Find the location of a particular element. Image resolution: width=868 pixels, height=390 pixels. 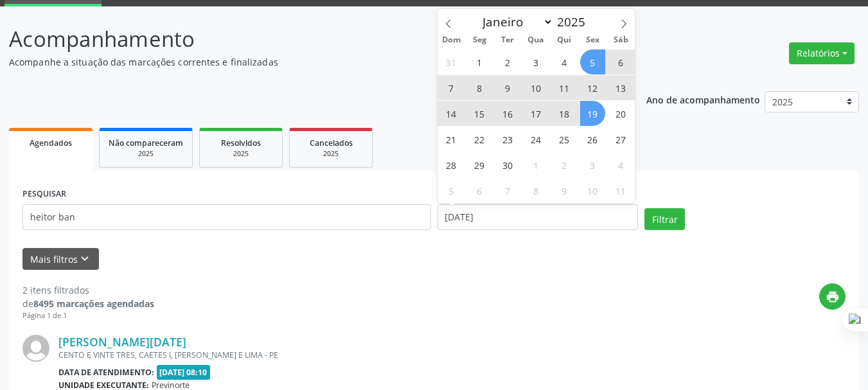

span: Setembro 23, 2025 is located at coordinates (508, 139).